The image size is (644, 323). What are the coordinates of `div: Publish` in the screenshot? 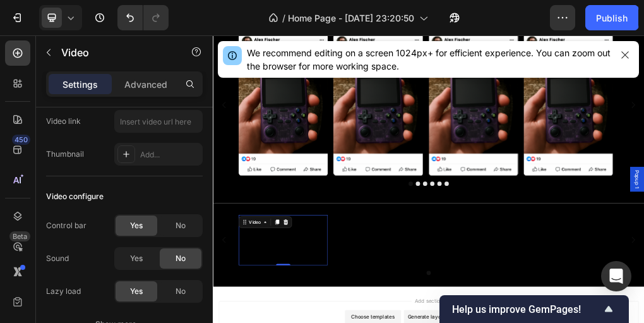 It's located at (612, 17).